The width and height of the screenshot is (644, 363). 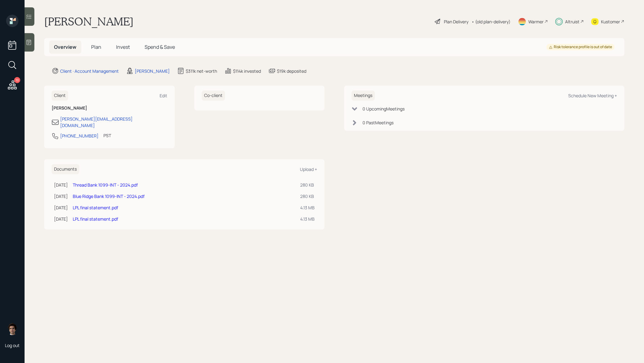 I want to click on div: Client · Account Management, so click(x=90, y=71).